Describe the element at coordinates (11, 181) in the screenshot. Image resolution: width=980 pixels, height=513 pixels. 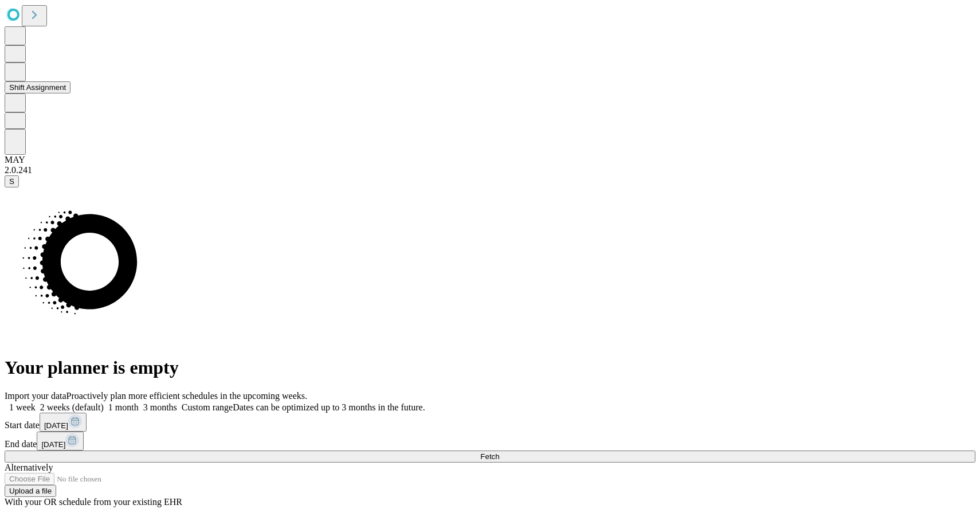
I see `button: S` at that location.